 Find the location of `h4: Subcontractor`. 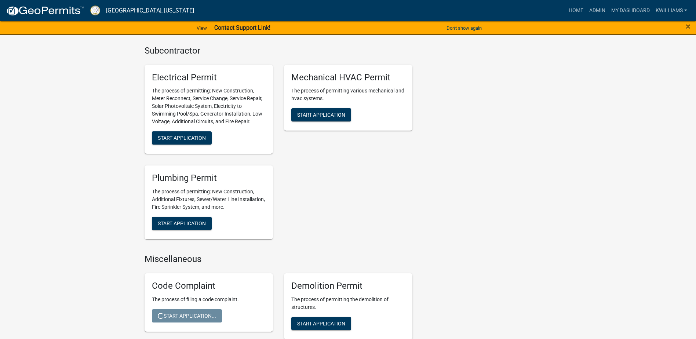

h4: Subcontractor is located at coordinates (278, 51).